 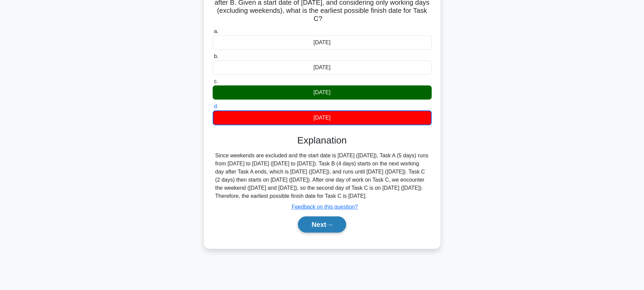 I want to click on u: Feedback on this question?, so click(x=325, y=207).